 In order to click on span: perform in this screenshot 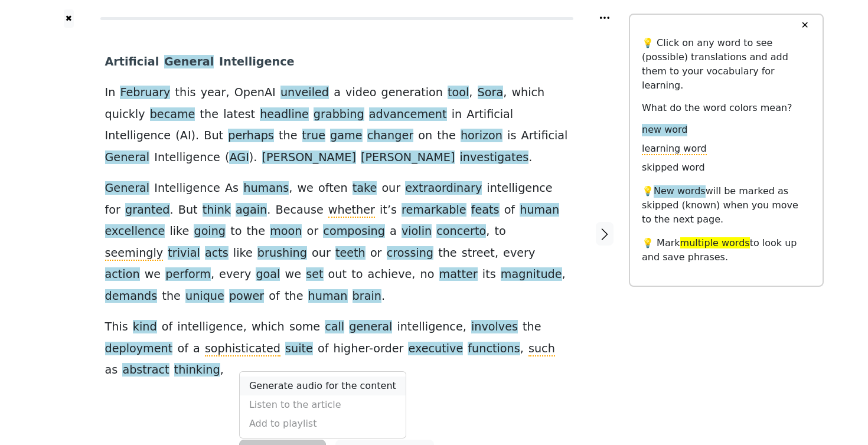, I will do `click(188, 274)`.